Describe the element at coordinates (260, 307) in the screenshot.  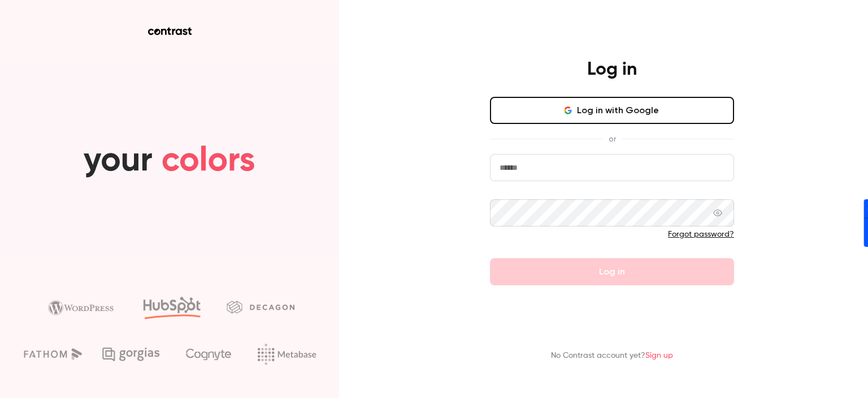
I see `img: decagon` at that location.